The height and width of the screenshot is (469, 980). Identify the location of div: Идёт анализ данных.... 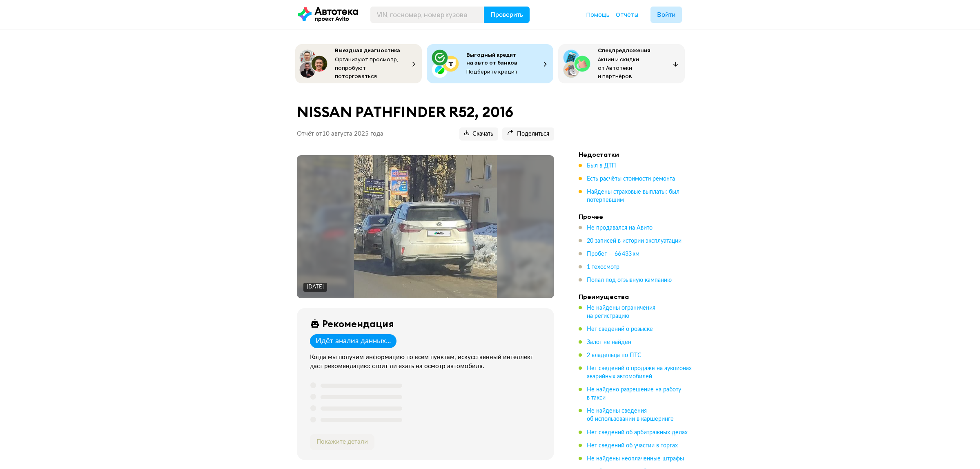
(353, 341).